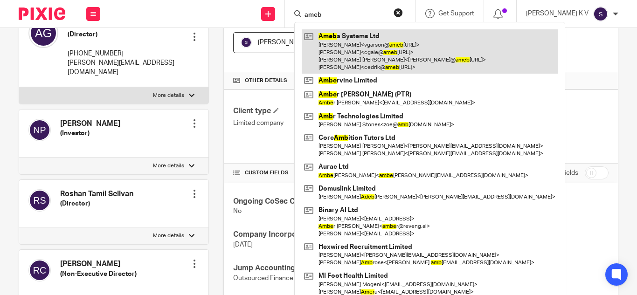 The height and width of the screenshot is (295, 637). Describe the element at coordinates (277, 278) in the screenshot. I see `span: Outsourced Finance Function` at that location.